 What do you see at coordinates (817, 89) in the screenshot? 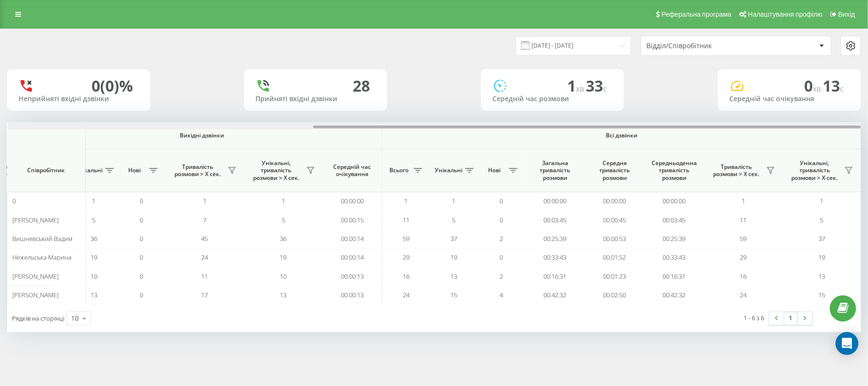
I see `span: хв` at bounding box center [817, 89].